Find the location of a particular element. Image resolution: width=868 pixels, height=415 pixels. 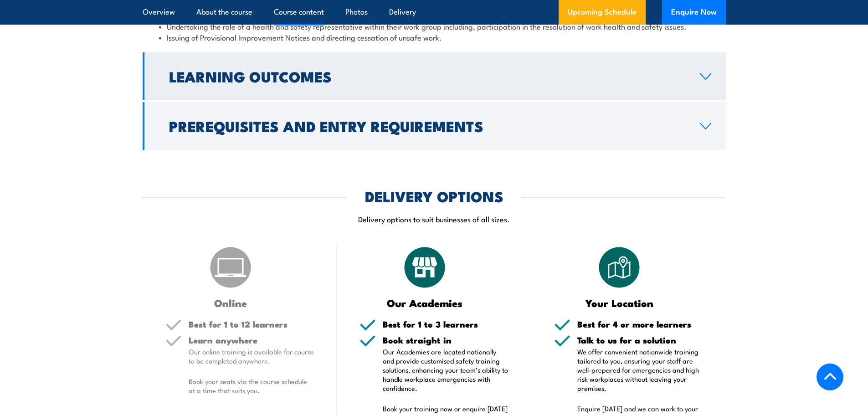

a: Prerequisites and Entry Requirements is located at coordinates (434, 126).